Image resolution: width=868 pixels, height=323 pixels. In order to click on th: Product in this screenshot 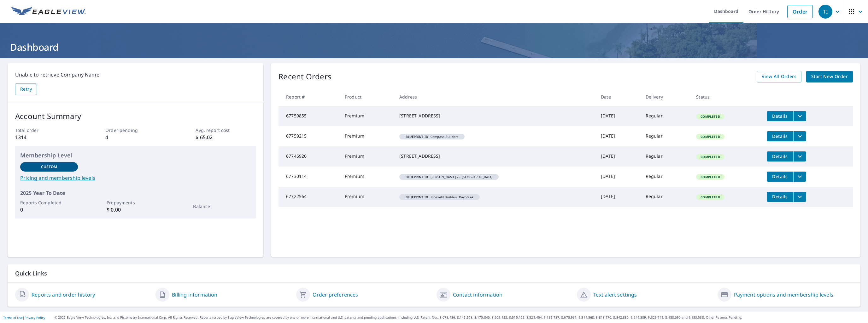, I will do `click(367, 97)`.